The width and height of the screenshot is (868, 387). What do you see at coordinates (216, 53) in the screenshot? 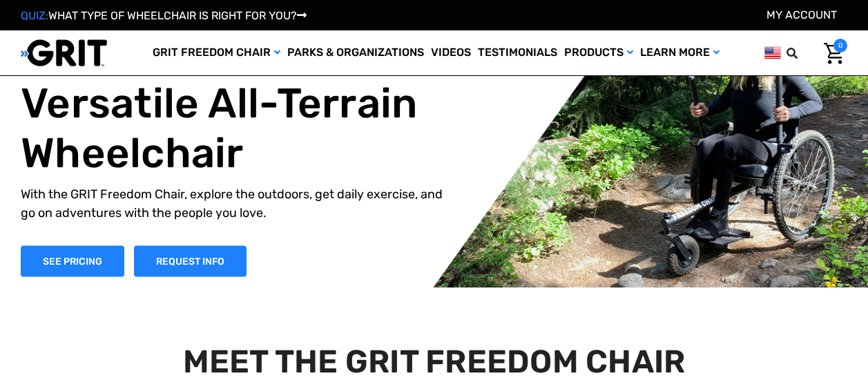
I see `a: GRIT Freedom Chair` at bounding box center [216, 53].